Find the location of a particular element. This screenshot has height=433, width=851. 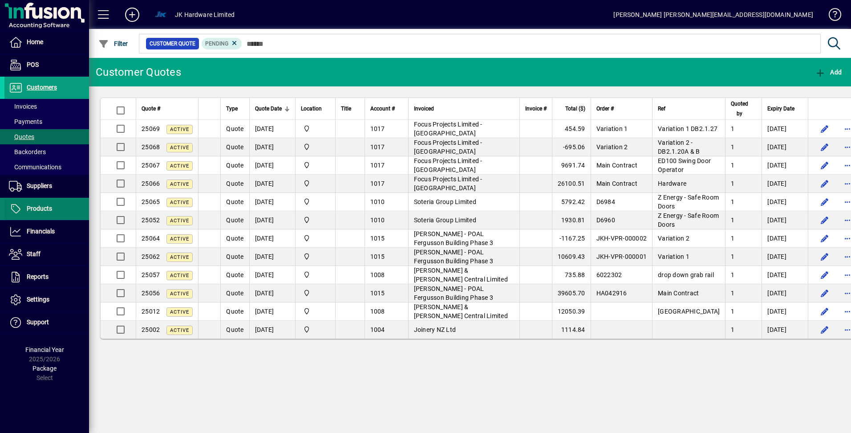

span: Reports is located at coordinates (37, 276).